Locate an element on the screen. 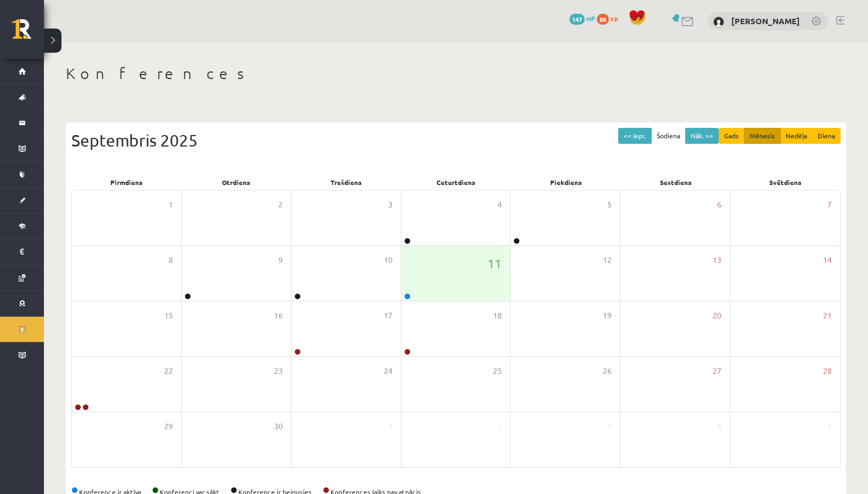  button: Gads is located at coordinates (731, 135).